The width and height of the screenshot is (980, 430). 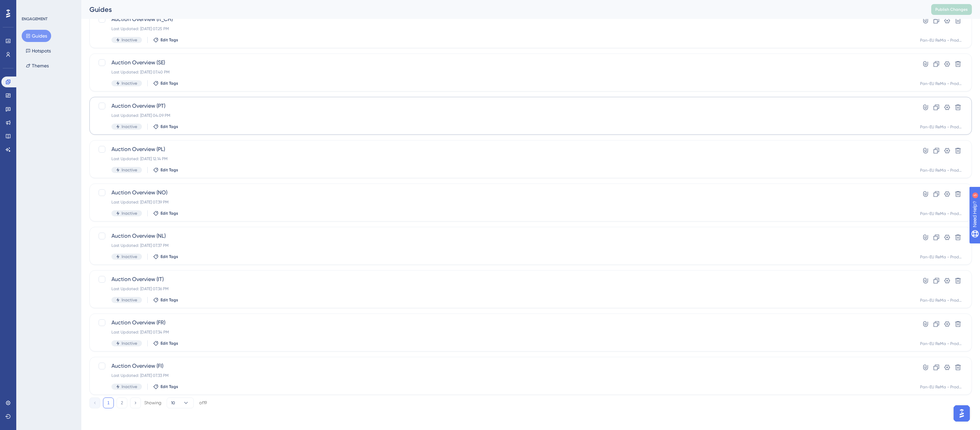 I want to click on span: Need Help?, so click(x=29, y=6).